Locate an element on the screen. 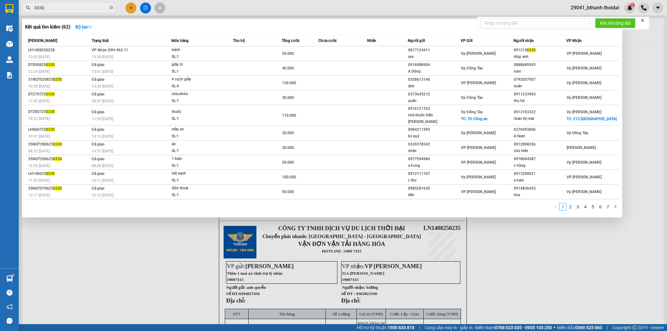 Image resolution: width=667 pixels, height=331 pixels. li: 1 is located at coordinates (563, 207).